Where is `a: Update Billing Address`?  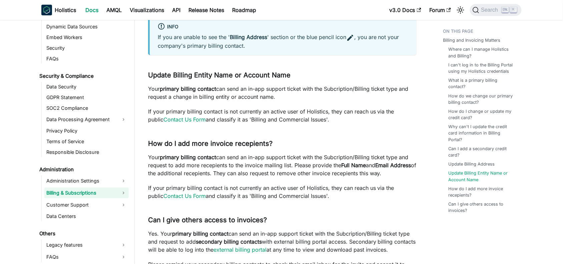
a: Update Billing Address is located at coordinates (471, 164).